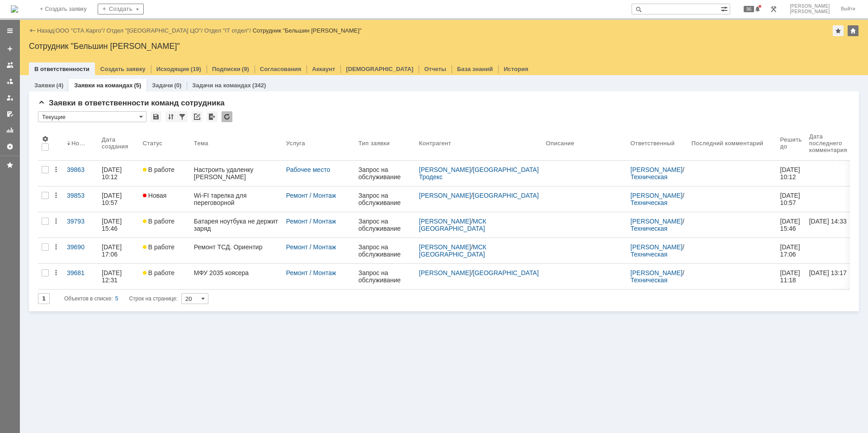  I want to click on a: Ремонт / Монтаж, so click(311, 247).